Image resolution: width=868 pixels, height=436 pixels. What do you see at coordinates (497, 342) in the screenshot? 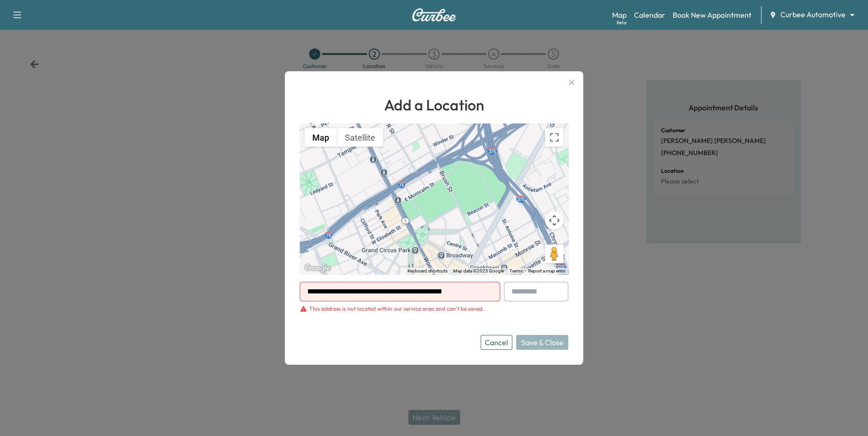
I see `button: Cancel` at bounding box center [497, 342].